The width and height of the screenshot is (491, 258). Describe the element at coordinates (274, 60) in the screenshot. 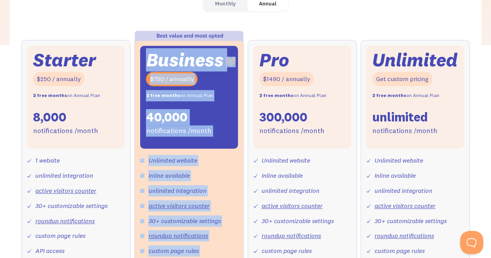

I see `div: Pro` at that location.